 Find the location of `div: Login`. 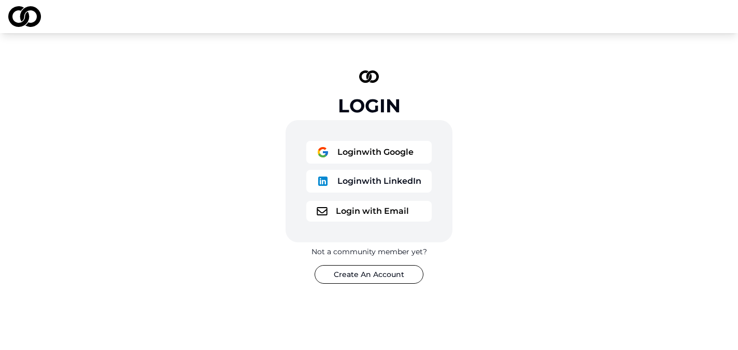

div: Login is located at coordinates (369, 106).